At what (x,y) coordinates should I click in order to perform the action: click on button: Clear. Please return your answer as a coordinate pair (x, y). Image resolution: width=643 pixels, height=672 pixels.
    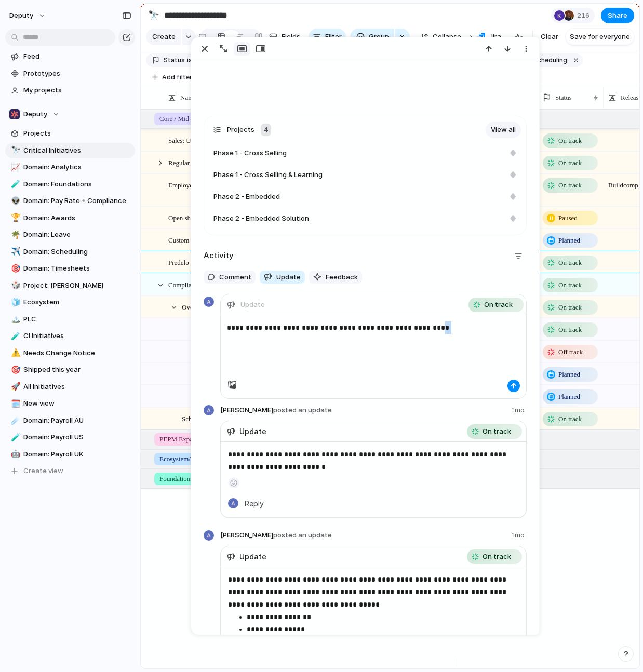
    Looking at the image, I should click on (550, 37).